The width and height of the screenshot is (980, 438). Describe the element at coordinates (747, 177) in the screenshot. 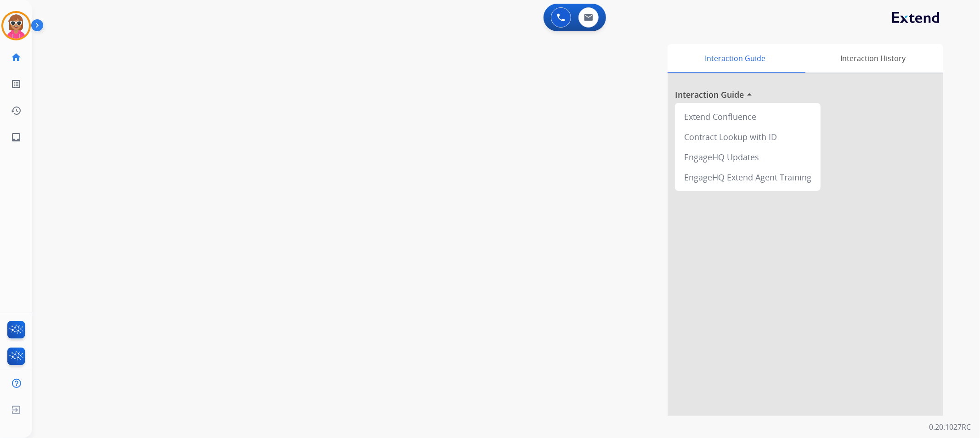

I see `div: EngageHQ Extend Agent Training` at that location.